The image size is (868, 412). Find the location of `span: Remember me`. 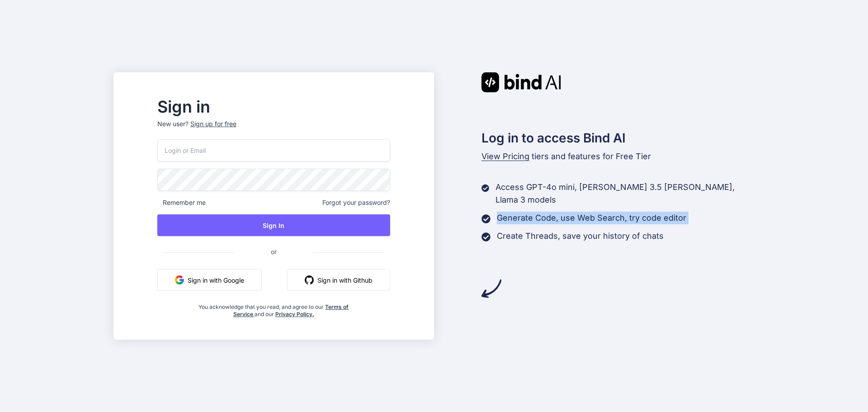

span: Remember me is located at coordinates (181, 202).